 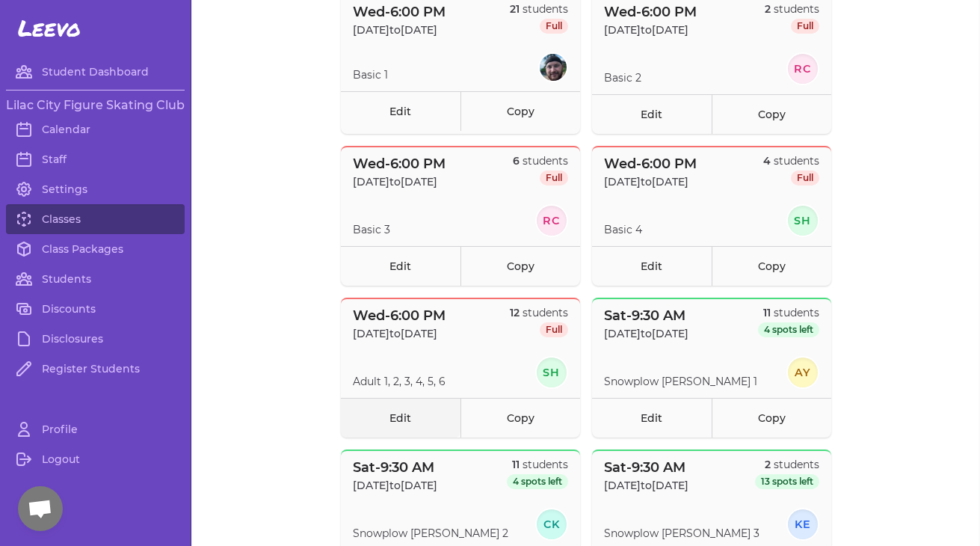 What do you see at coordinates (551, 524) in the screenshot?
I see `text: CK` at bounding box center [551, 524].